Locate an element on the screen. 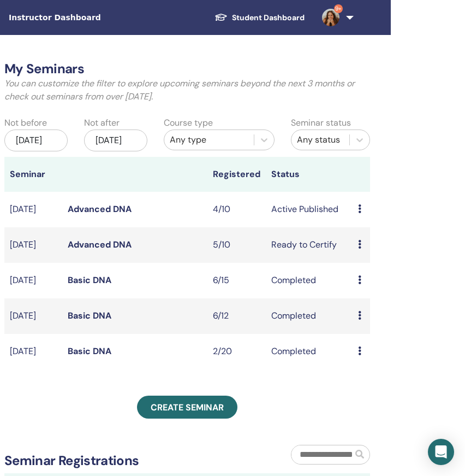 This screenshot has height=476, width=465. h2: Seminar Registrations is located at coordinates (72, 460).